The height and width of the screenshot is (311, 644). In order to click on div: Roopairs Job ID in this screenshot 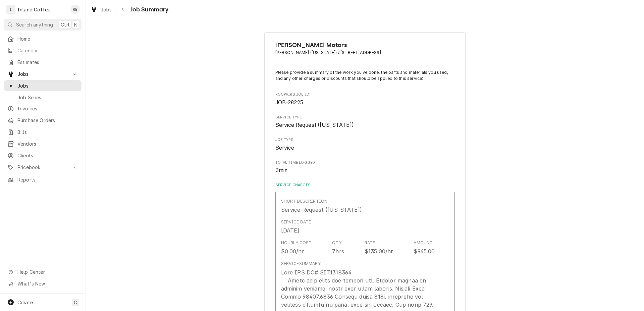, I will do `click(365, 99)`.